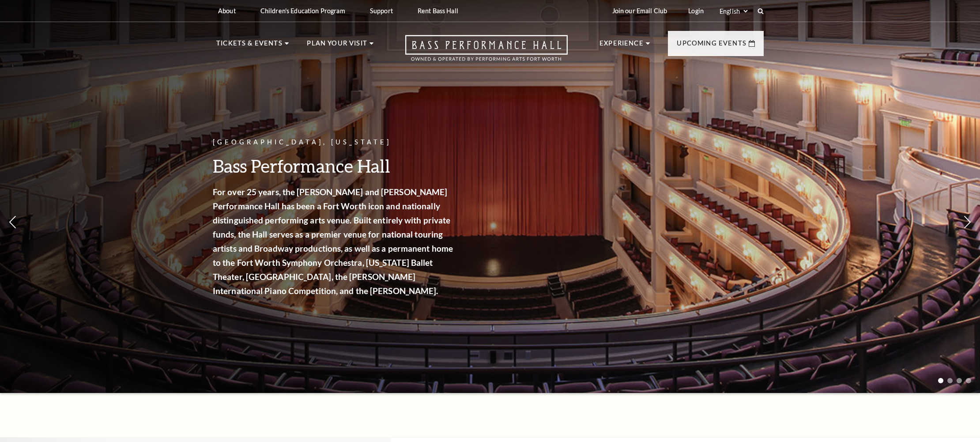  Describe the element at coordinates (250, 46) in the screenshot. I see `p: Tickets & Events` at that location.